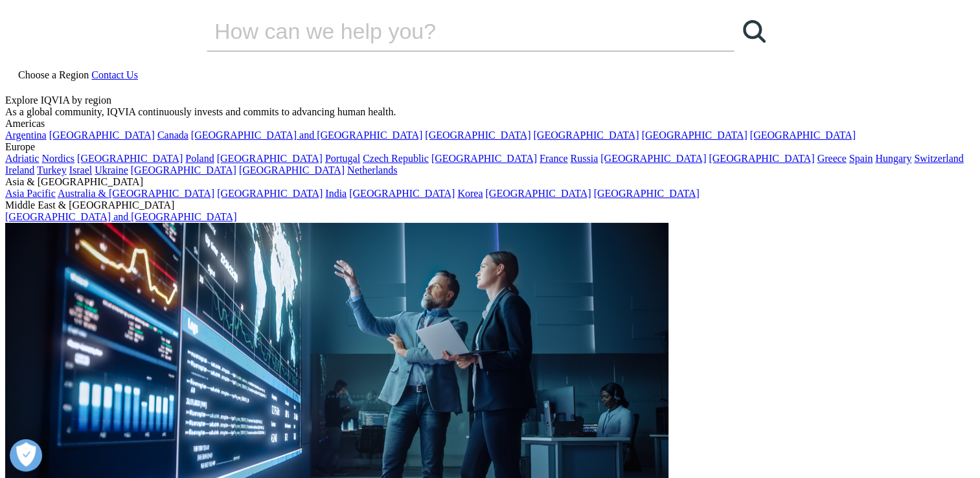 Image resolution: width=980 pixels, height=478 pixels. Describe the element at coordinates (490, 147) in the screenshot. I see `div: Europe` at that location.